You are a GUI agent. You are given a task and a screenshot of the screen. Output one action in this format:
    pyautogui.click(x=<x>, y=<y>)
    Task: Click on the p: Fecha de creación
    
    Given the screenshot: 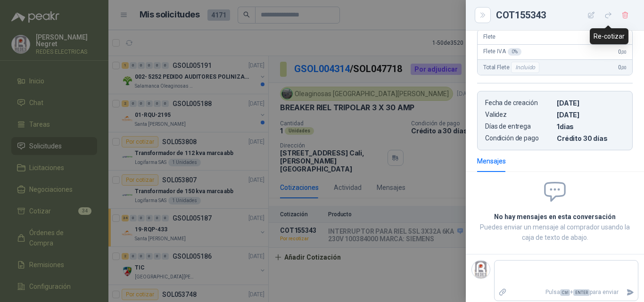 What is the action you would take?
    pyautogui.click(x=519, y=103)
    